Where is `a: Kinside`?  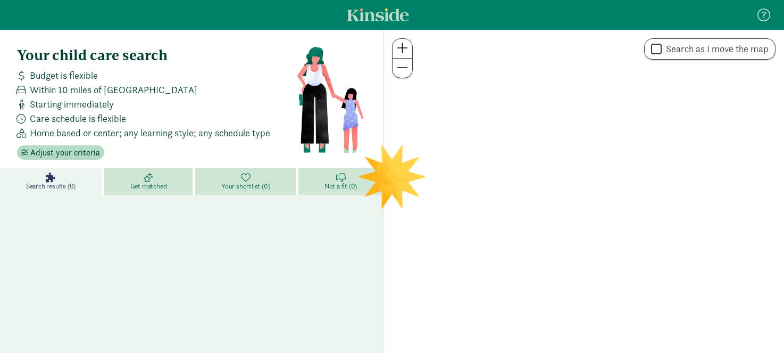
a: Kinside is located at coordinates (378, 14).